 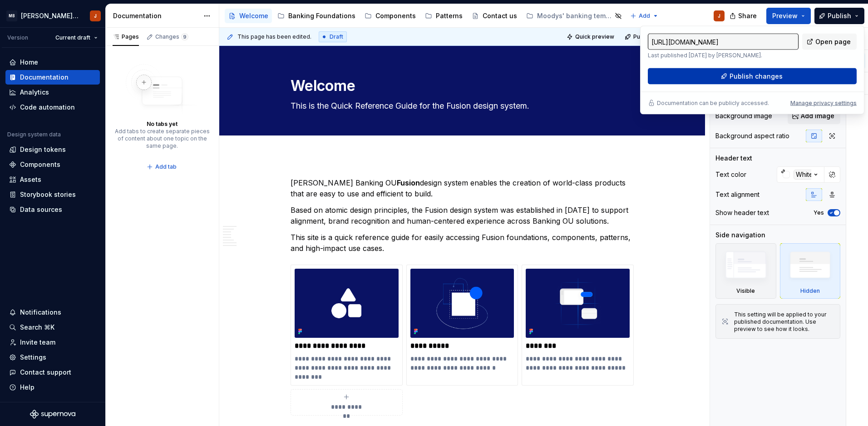 I want to click on a: Design tokens, so click(x=52, y=150).